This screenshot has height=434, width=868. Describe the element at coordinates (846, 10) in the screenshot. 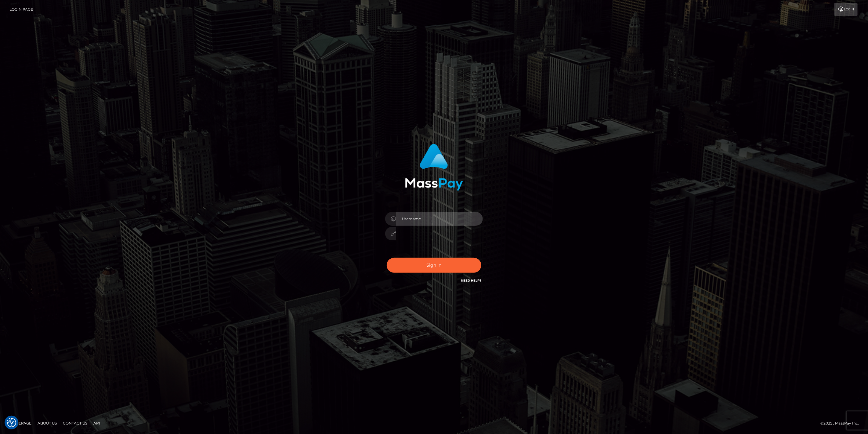

I see `a: Login` at that location.